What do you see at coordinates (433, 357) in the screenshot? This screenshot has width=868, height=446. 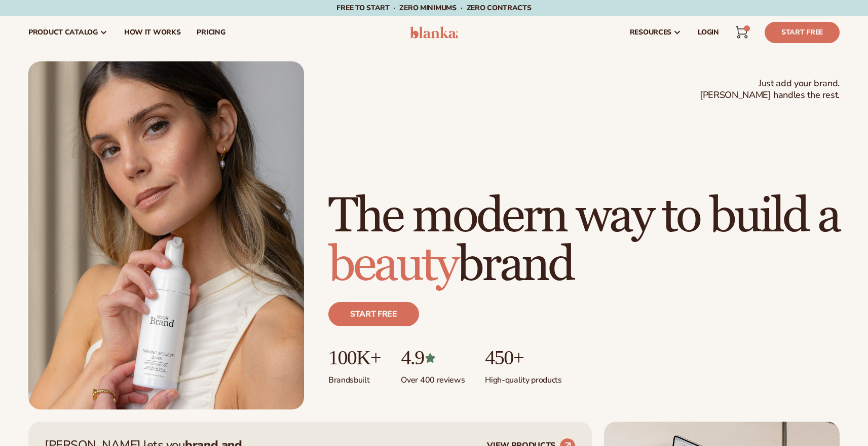 I see `p: 4.9` at bounding box center [433, 357].